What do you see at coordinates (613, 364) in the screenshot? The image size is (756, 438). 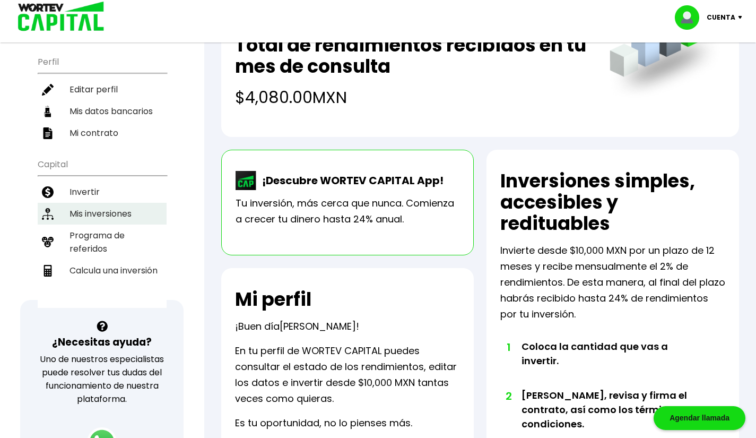 I see `li: Coloca la cantidad que vas a invertir.` at bounding box center [613, 364].